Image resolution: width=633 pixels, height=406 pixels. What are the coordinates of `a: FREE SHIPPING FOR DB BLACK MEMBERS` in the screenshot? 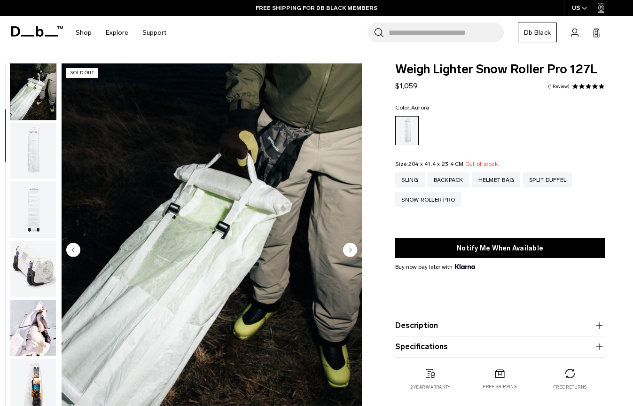 It's located at (316, 8).